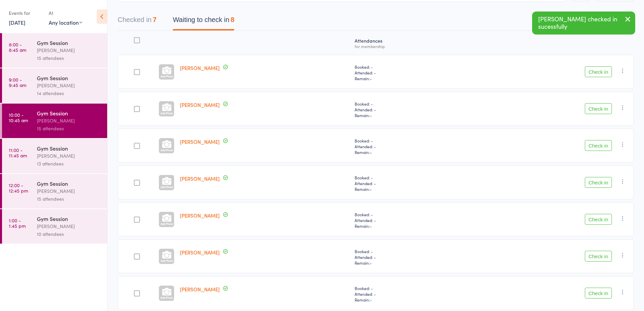  What do you see at coordinates (65, 23) in the screenshot?
I see `div: Any location` at bounding box center [65, 23].